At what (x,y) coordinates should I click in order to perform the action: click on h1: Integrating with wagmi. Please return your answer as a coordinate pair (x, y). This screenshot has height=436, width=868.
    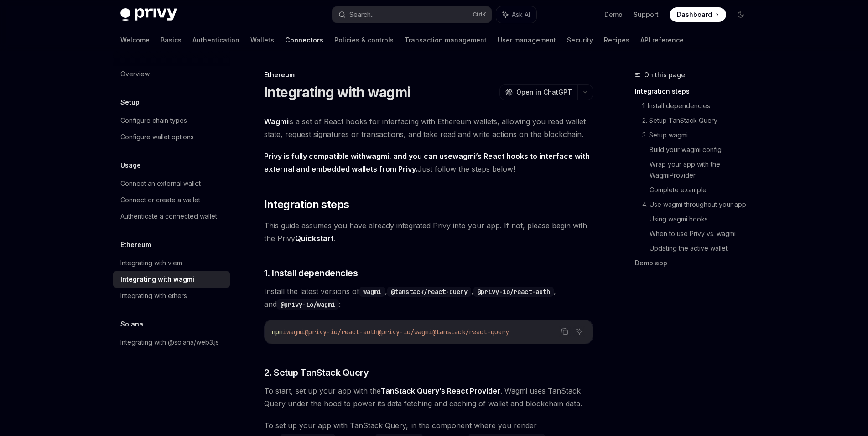
    Looking at the image, I should click on (337, 92).